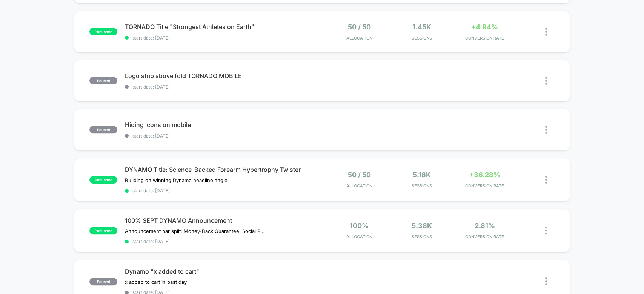 The width and height of the screenshot is (644, 294). Describe the element at coordinates (421, 27) in the screenshot. I see `span: 1.45k` at that location.